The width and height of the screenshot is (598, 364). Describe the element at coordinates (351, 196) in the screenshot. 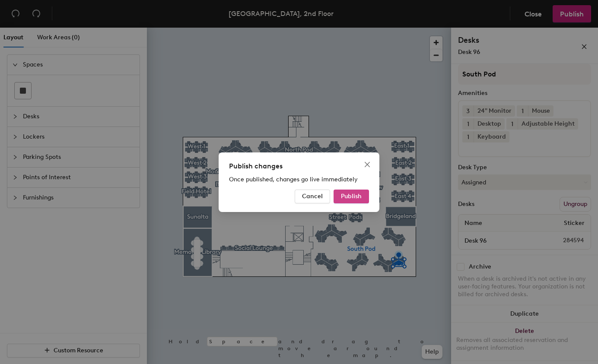

I see `span: Publish` at that location.